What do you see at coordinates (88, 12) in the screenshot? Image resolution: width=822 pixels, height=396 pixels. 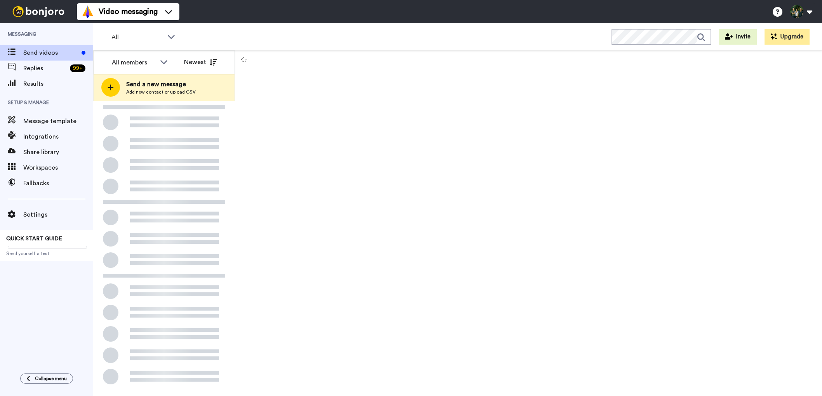 I see `img: vm-color.svg` at bounding box center [88, 12].